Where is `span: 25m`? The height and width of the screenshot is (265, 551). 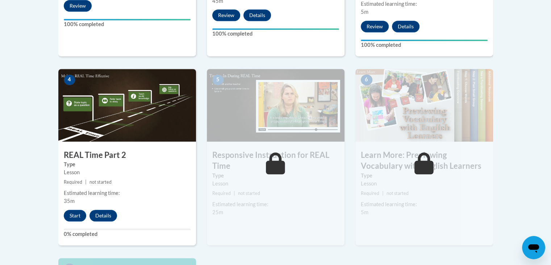 span: 25m is located at coordinates (218, 212).